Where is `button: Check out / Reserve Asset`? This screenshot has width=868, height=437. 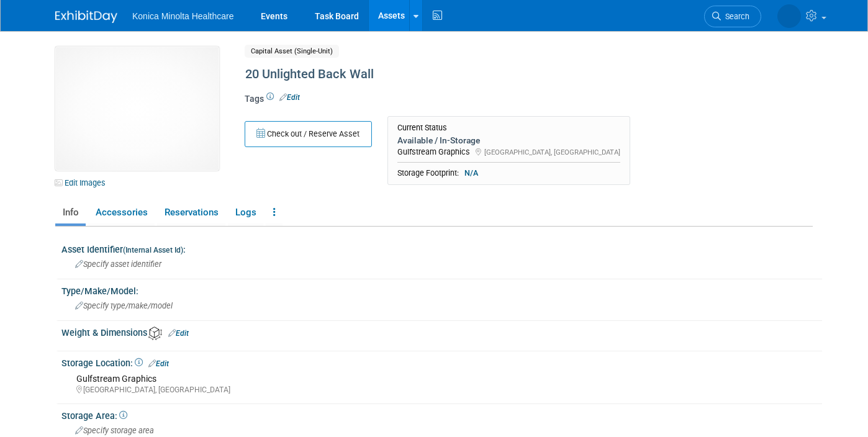
button: Check out / Reserve Asset is located at coordinates (308, 134).